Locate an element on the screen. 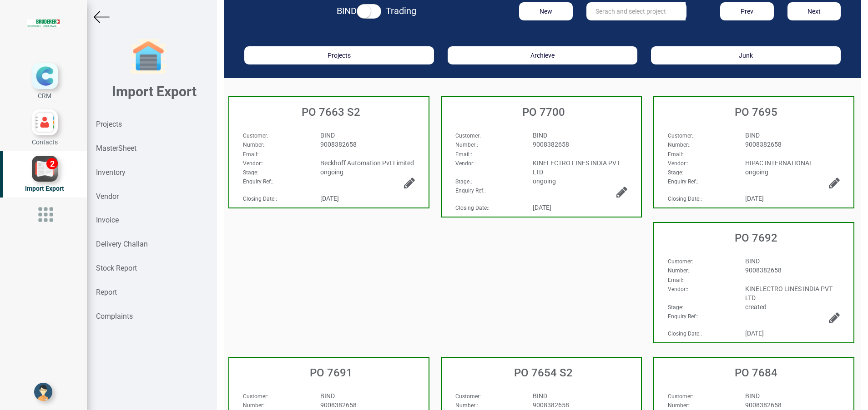 Image resolution: width=868 pixels, height=410 pixels. span: CRM is located at coordinates (45, 96).